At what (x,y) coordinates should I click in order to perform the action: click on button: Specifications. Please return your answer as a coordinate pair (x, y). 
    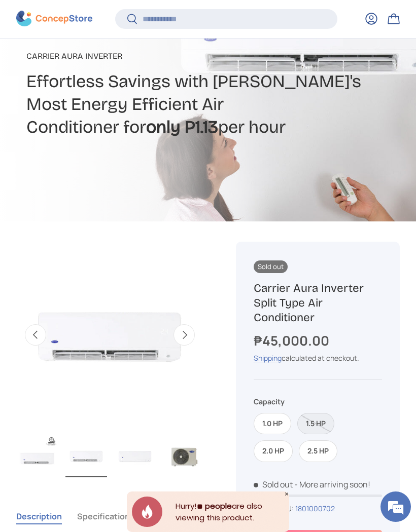
    Looking at the image, I should click on (105, 517).